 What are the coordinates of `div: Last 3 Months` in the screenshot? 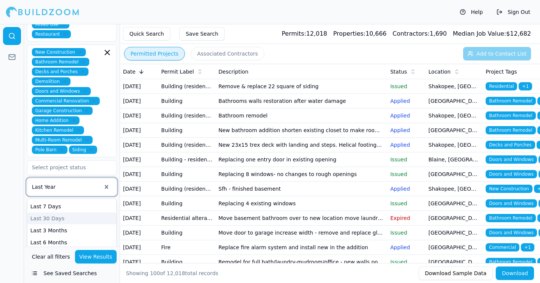 It's located at (72, 230).